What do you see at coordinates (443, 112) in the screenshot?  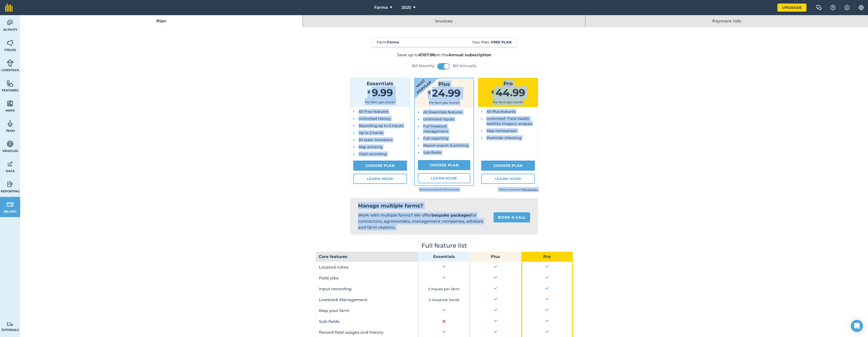 I see `span: All Essentials features` at bounding box center [443, 112].